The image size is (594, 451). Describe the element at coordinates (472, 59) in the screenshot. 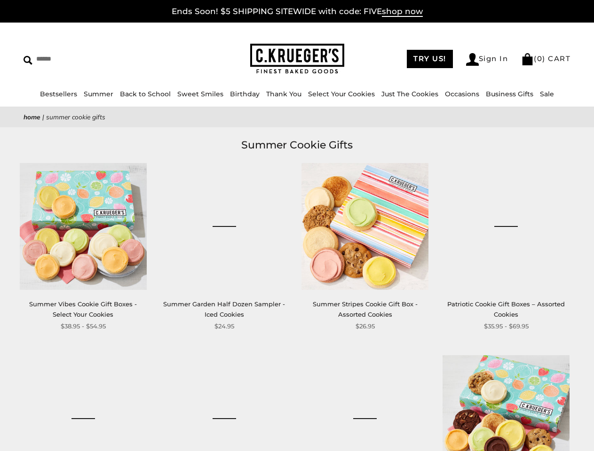

I see `img: Account` at that location.